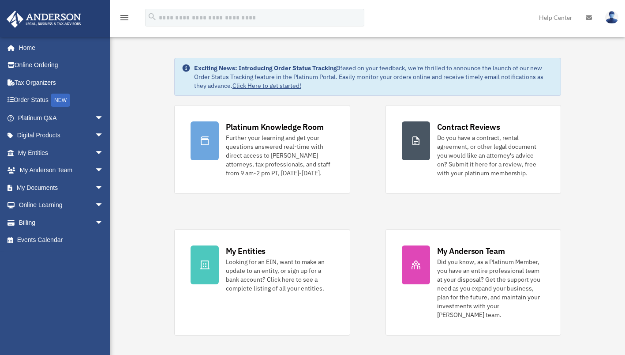 This screenshot has width=625, height=355. I want to click on img: User Pic, so click(612, 17).